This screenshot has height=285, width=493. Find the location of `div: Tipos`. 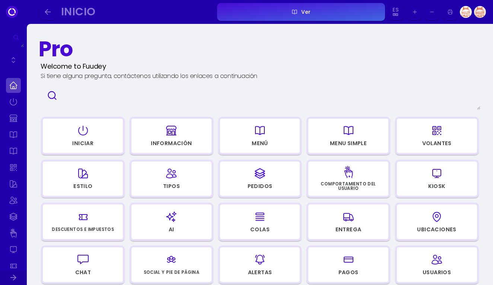

div: Tipos is located at coordinates (171, 186).